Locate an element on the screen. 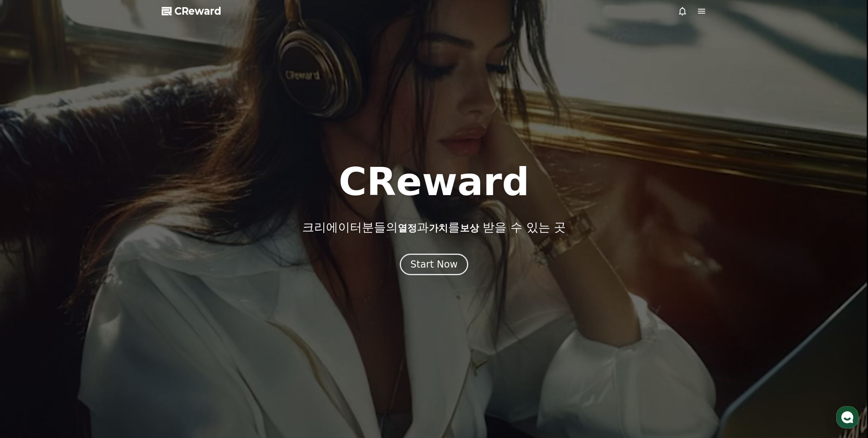 Image resolution: width=868 pixels, height=438 pixels. a: Start Now is located at coordinates (434, 265).